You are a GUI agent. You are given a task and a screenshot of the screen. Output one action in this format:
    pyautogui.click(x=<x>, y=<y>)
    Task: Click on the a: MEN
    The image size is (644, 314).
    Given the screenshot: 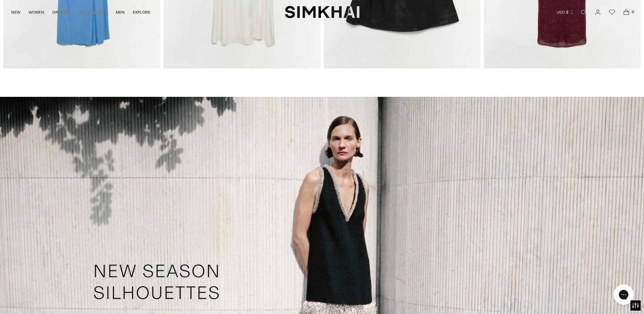 What is the action you would take?
    pyautogui.click(x=120, y=13)
    